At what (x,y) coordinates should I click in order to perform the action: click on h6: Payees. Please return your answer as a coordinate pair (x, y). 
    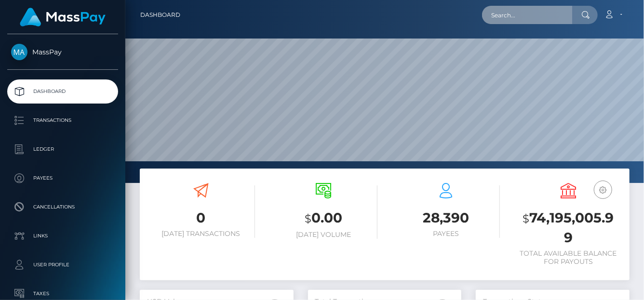
    Looking at the image, I should click on (446, 234).